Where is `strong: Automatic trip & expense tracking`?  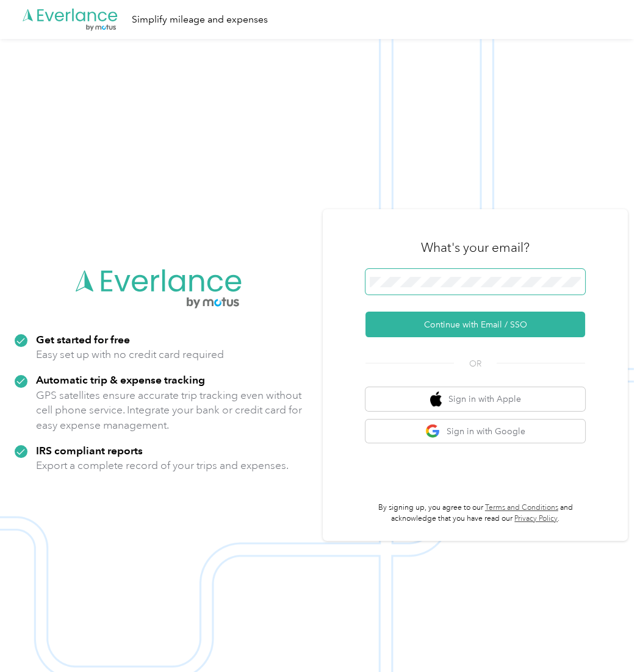
strong: Automatic trip & expense tracking is located at coordinates (120, 379).